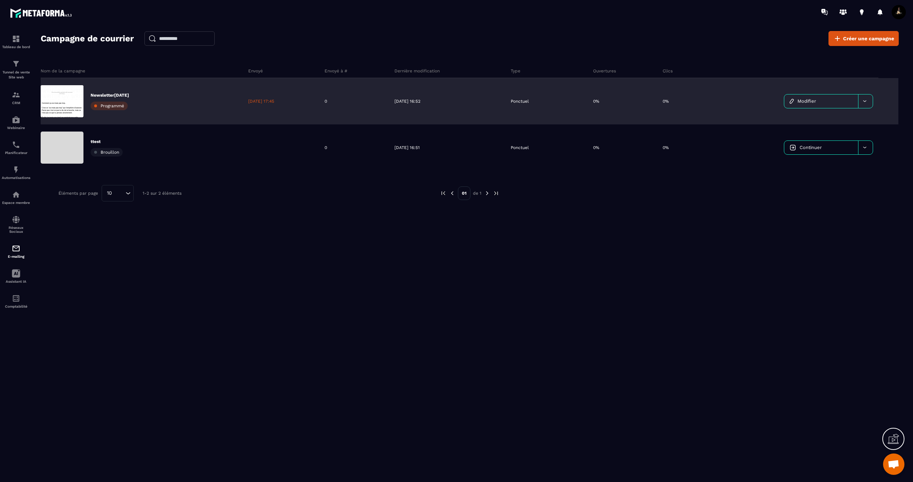  What do you see at coordinates (255, 71) in the screenshot?
I see `p: Envoyé` at bounding box center [255, 71].